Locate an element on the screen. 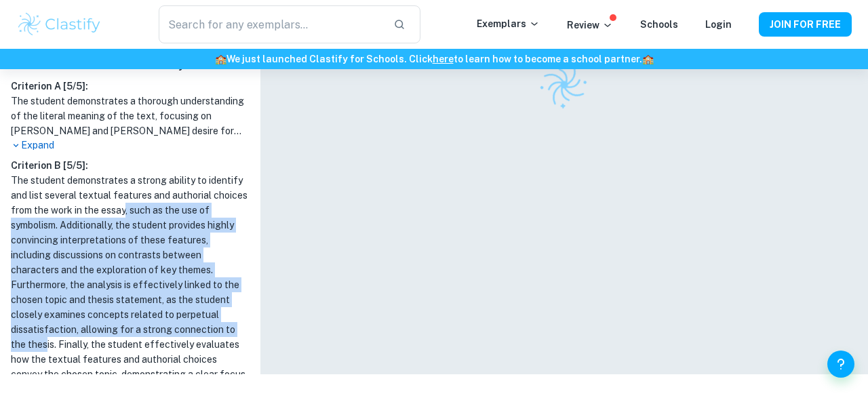 This screenshot has height=398, width=868. button: JOIN FOR FREE is located at coordinates (805, 25).